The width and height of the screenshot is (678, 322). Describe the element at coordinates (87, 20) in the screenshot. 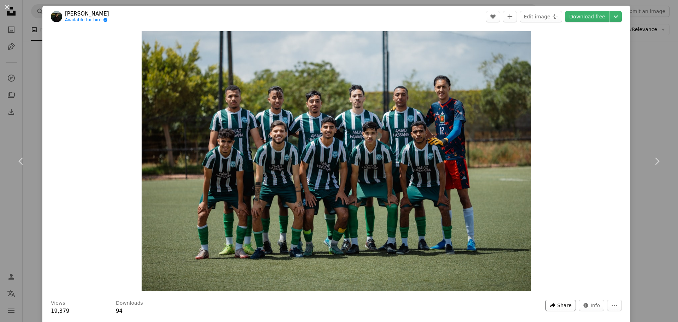

I see `a: Available for hire` at that location.